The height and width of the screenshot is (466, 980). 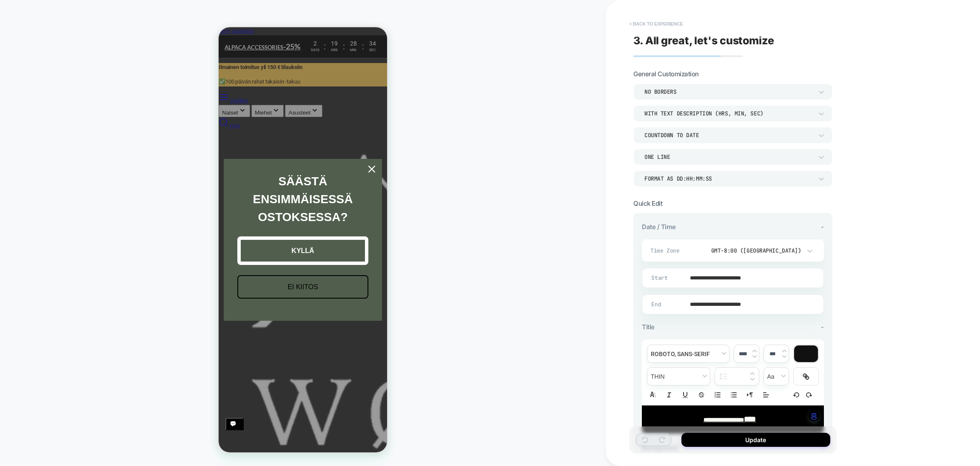 I want to click on div: WITH TEXT DESCRIPTION (HRS, MIN, SEC), so click(x=729, y=113).